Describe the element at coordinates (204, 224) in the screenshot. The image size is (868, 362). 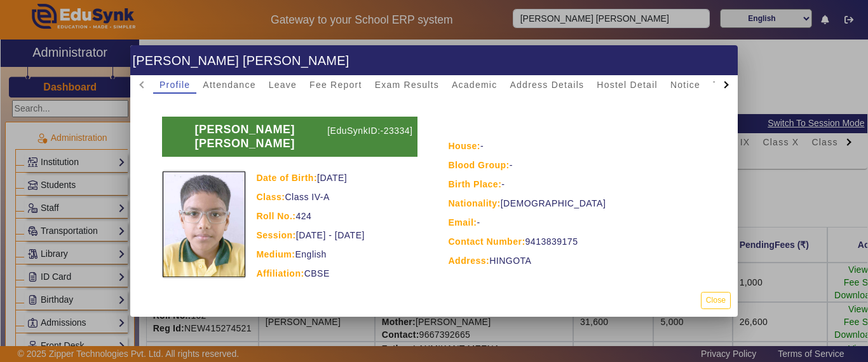
I see `img: 3a43e373-583f-4382-9c4c-cccef5836639` at that location.